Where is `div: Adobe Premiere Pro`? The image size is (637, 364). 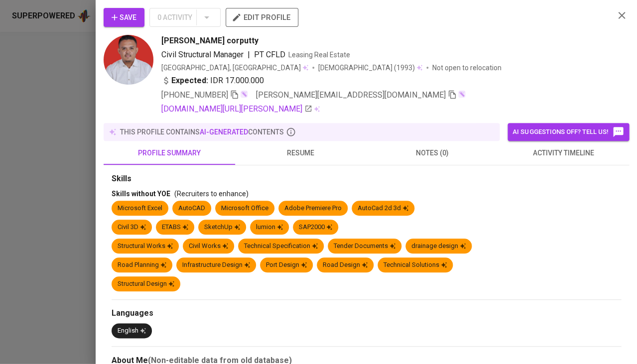
div: Adobe Premiere Pro is located at coordinates (313, 208).